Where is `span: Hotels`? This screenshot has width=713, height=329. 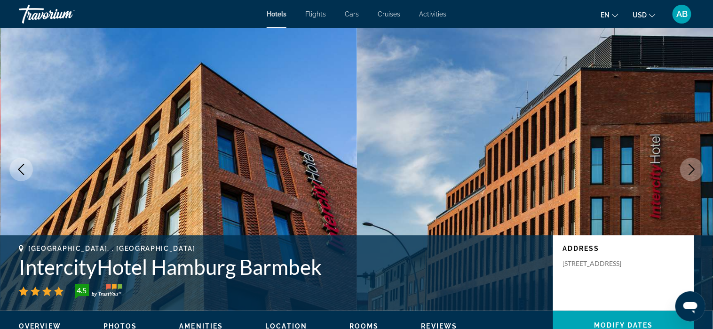 span: Hotels is located at coordinates (277, 14).